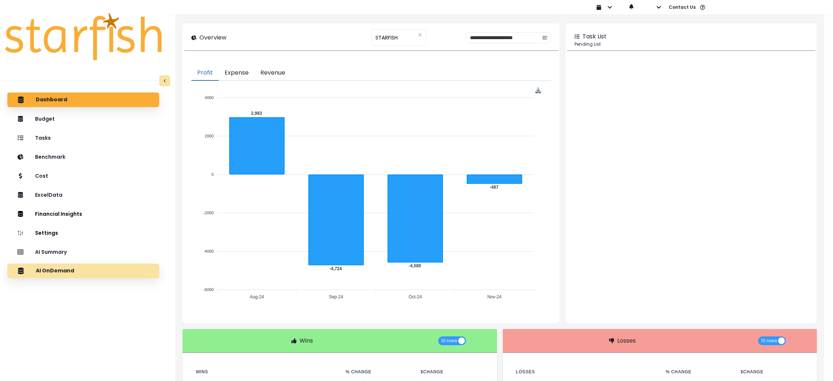  Describe the element at coordinates (83, 195) in the screenshot. I see `button: ExcelData` at that location.